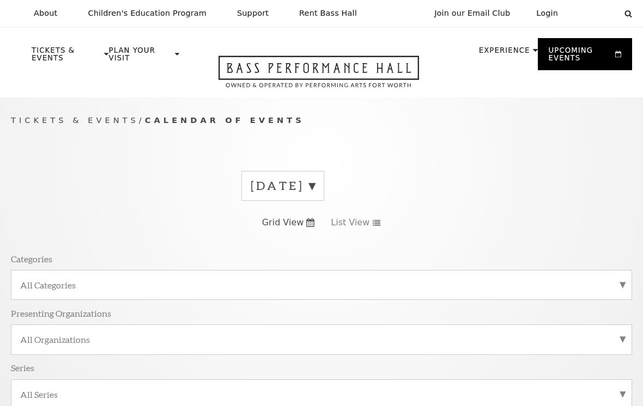  What do you see at coordinates (22, 368) in the screenshot?
I see `p: Series` at bounding box center [22, 368].